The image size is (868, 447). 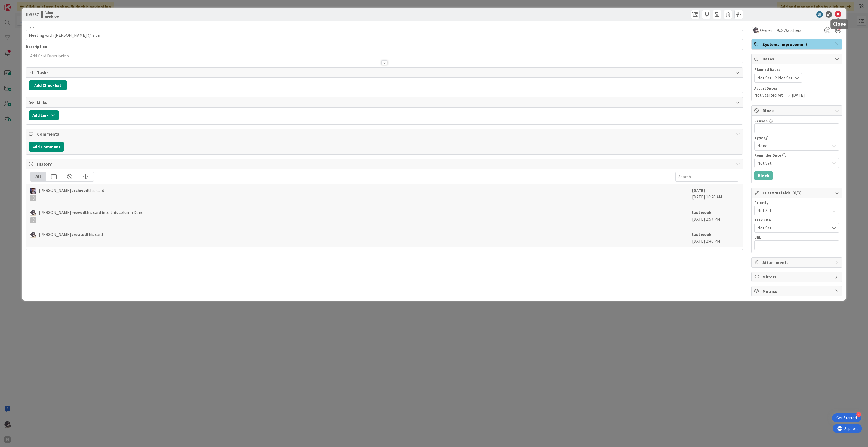 What do you see at coordinates (766, 31) in the screenshot?
I see `span: Owner` at bounding box center [766, 31].